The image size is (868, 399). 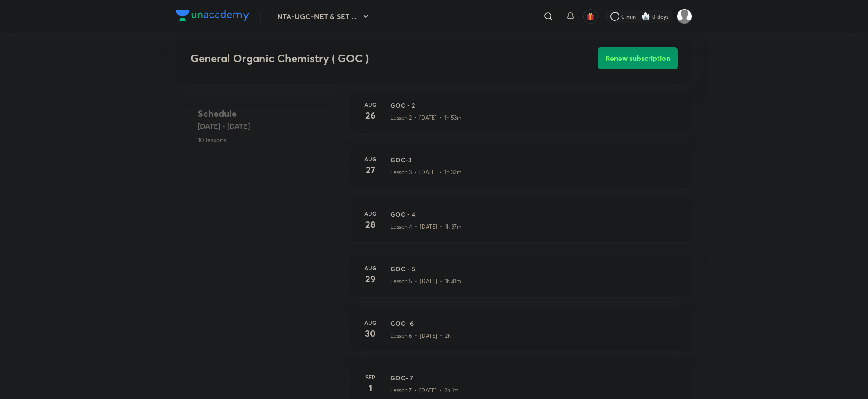 I want to click on h4: 29, so click(x=371, y=279).